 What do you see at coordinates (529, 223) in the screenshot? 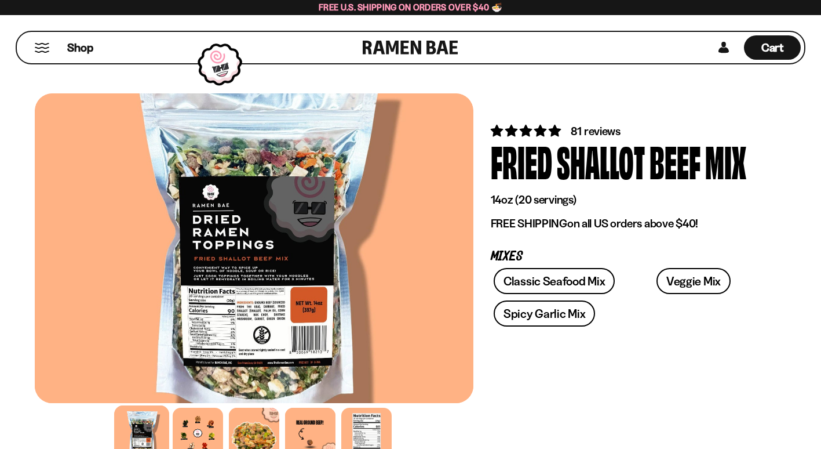
I see `strong: FREE SHIPPING` at bounding box center [529, 223].